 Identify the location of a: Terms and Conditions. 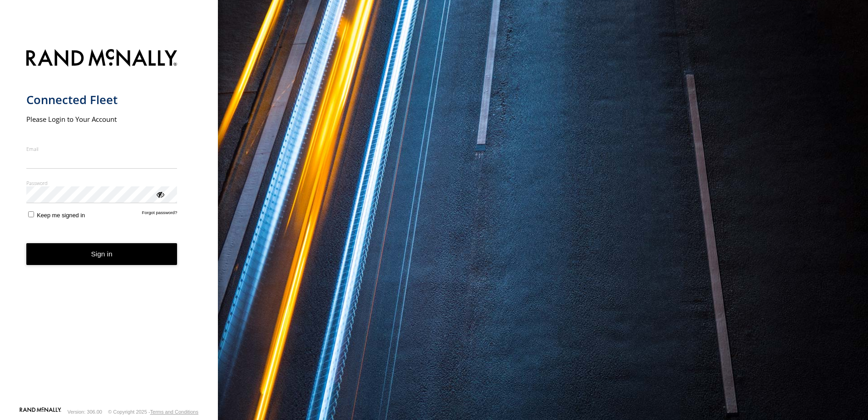
(174, 411).